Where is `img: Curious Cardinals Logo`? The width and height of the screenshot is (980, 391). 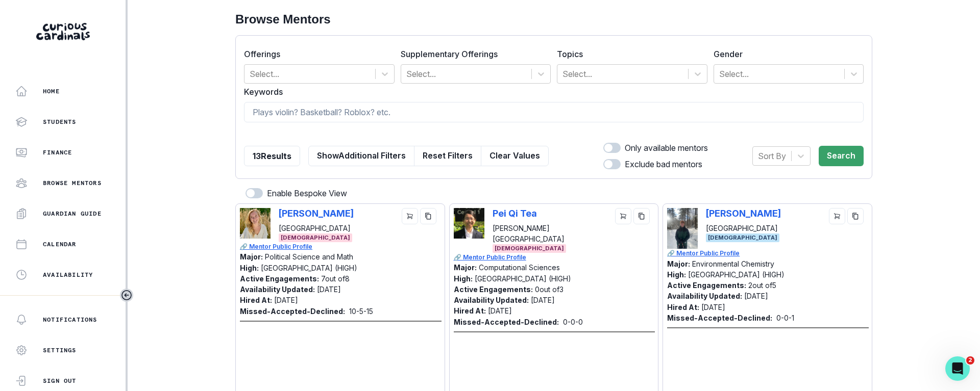
img: Curious Cardinals Logo is located at coordinates (63, 32).